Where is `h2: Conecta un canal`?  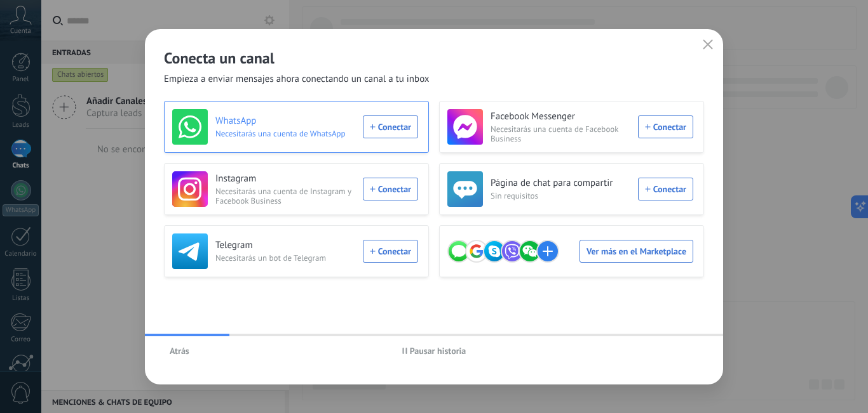
h2: Conecta un canal is located at coordinates (434, 58).